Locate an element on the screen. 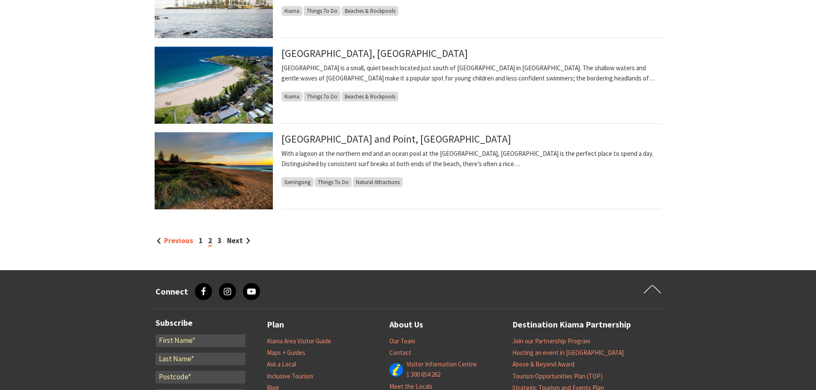  a: About Us is located at coordinates (406, 325).